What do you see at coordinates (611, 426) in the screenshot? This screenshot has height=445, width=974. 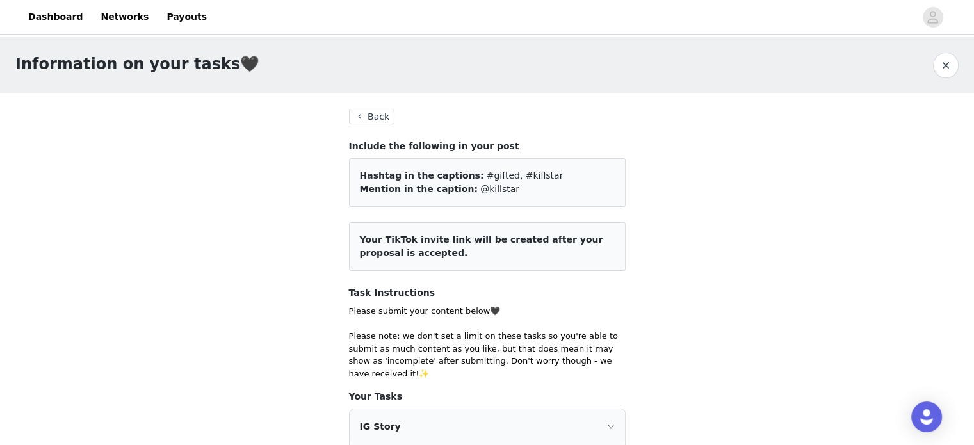 I see `i: icon: right` at bounding box center [611, 426].